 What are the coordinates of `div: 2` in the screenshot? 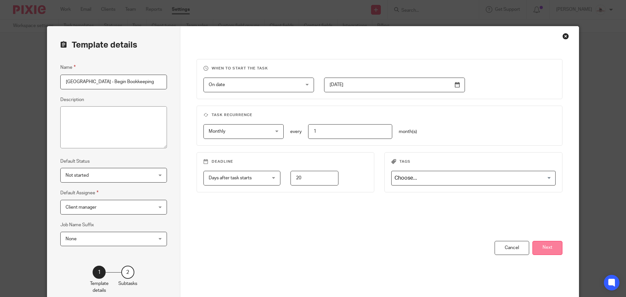 It's located at (128, 272).